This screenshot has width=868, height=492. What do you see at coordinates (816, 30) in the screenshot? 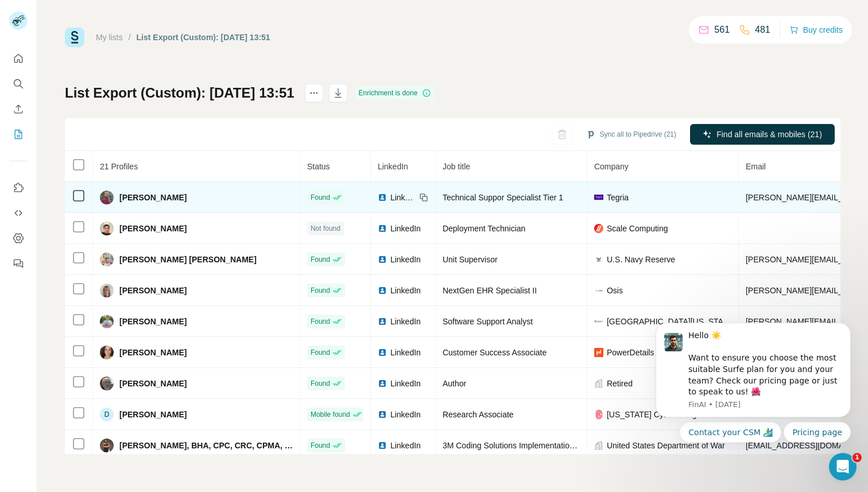
I see `button: Buy credits` at bounding box center [816, 30].